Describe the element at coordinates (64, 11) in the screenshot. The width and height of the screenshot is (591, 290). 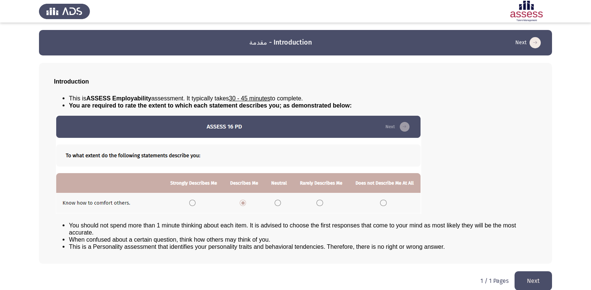
I see `img: Assess Talent Management logo` at that location.